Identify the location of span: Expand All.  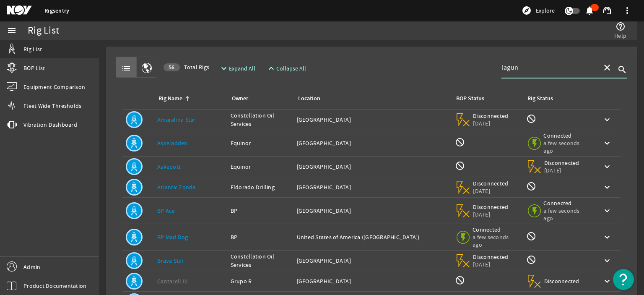
(242, 68).